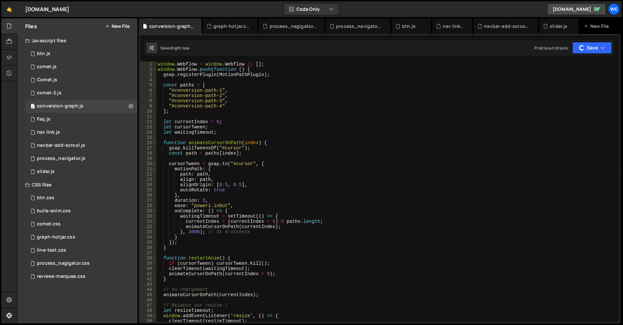 The width and height of the screenshot is (623, 325). Describe the element at coordinates (81, 119) in the screenshot. I see `div: 17167/47672.js` at that location.